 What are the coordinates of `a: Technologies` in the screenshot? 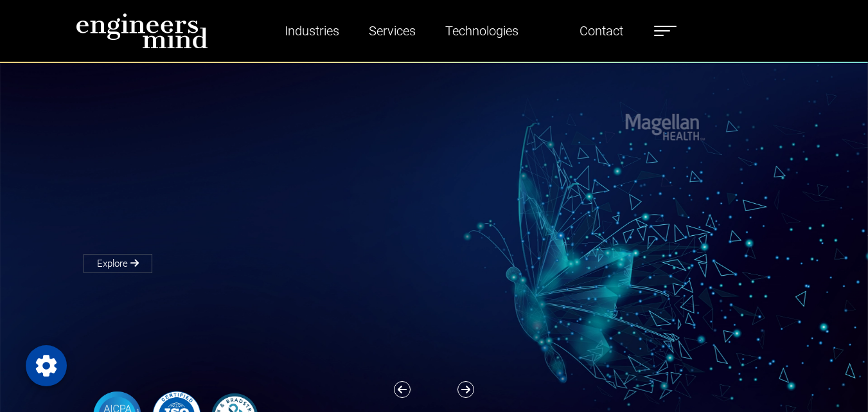 It's located at (482, 31).